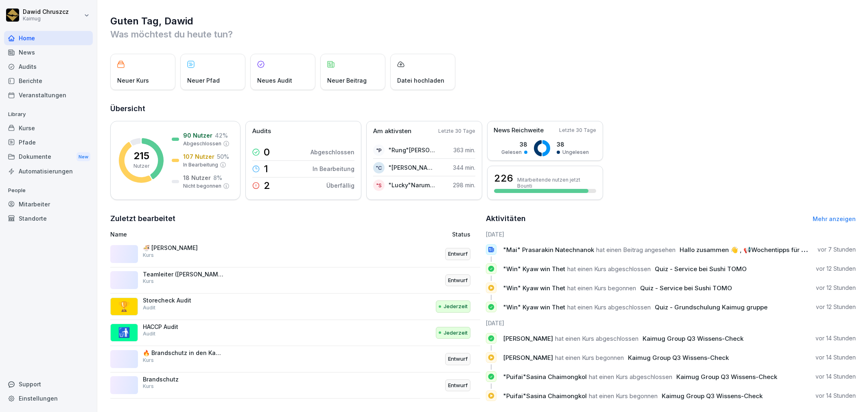  I want to click on p: 215, so click(141, 156).